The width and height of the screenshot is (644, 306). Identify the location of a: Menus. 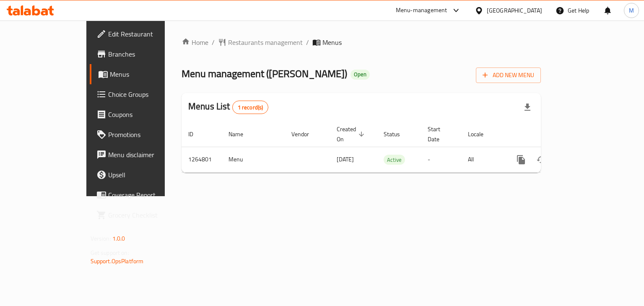
(142, 74).